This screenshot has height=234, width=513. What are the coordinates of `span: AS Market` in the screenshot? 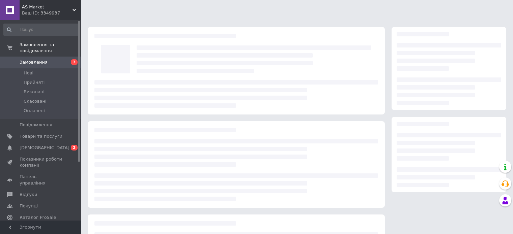 It's located at (47, 7).